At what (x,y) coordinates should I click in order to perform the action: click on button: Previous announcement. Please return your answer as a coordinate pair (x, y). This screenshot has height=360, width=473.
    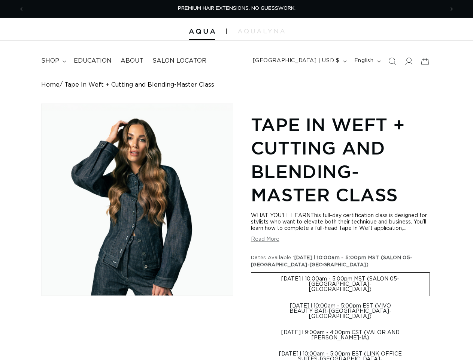
    Looking at the image, I should click on (21, 9).